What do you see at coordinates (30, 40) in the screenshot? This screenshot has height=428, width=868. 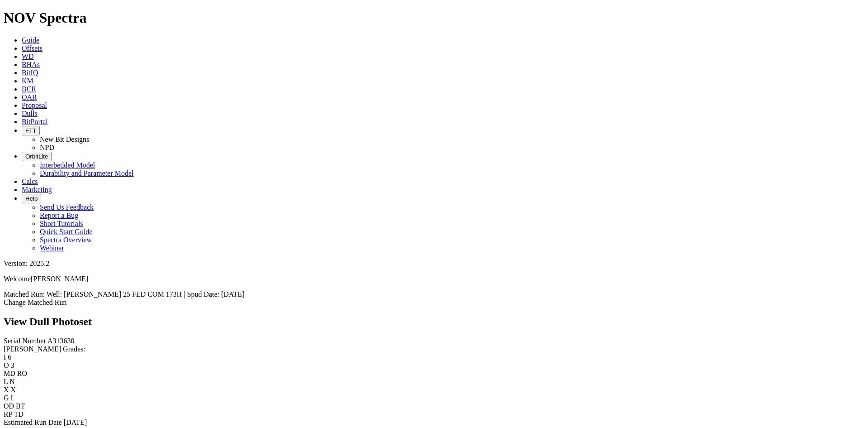 I see `a: Guide` at bounding box center [30, 40].